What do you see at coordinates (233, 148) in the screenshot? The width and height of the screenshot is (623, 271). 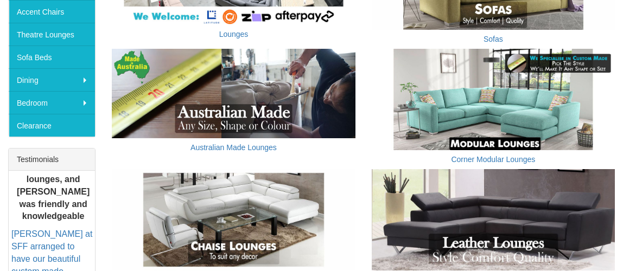 I see `a: Australian Made Lounges` at bounding box center [233, 148].